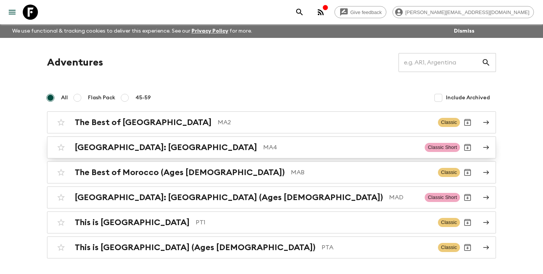  What do you see at coordinates (404, 197) in the screenshot?
I see `p: MAD` at bounding box center [404, 197].